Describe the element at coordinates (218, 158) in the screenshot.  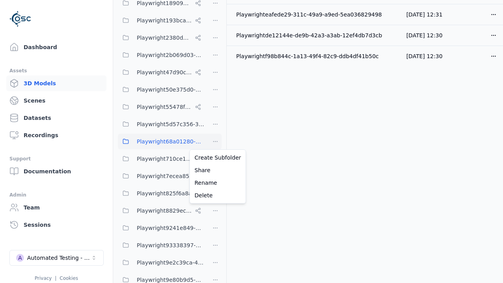
I see `div: Create Subfolder` at that location.